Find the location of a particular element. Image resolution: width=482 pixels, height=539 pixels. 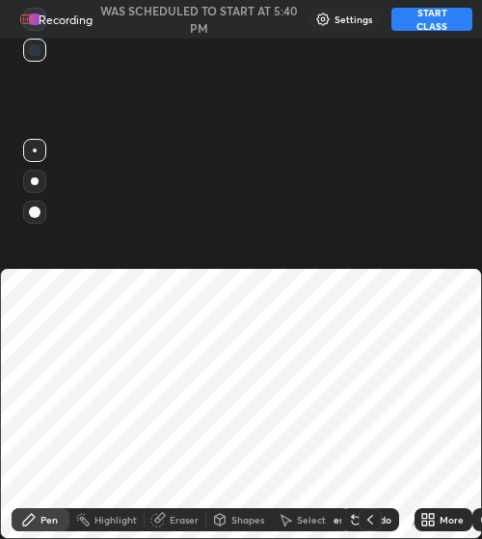

div: Pen is located at coordinates (49, 520).